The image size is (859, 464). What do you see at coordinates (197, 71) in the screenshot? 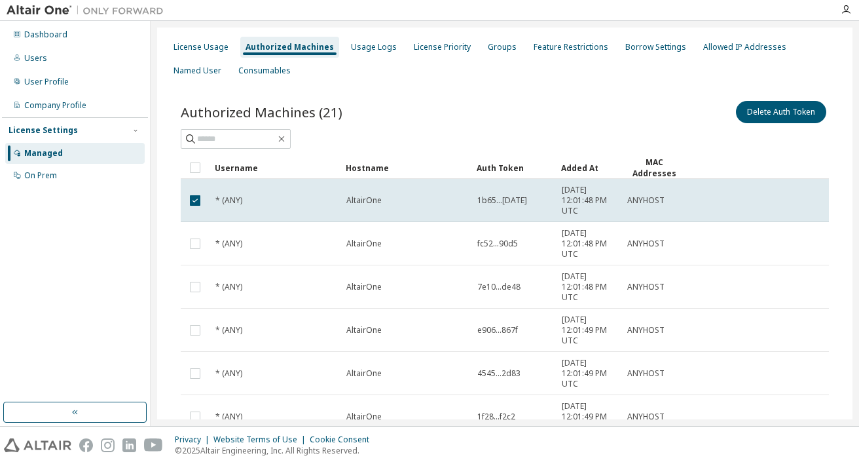
I see `div: Named User` at bounding box center [197, 71].